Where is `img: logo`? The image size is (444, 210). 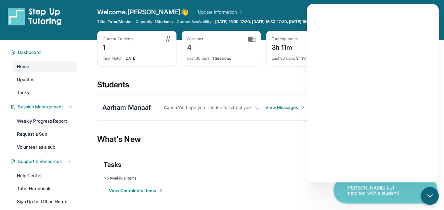
img: logo is located at coordinates (35, 17).